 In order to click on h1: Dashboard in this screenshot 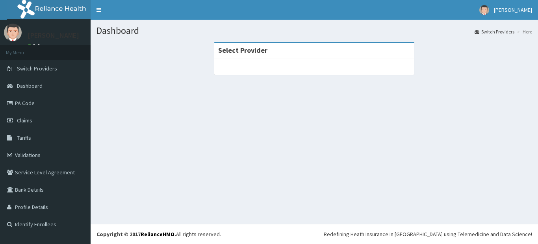, I will do `click(314, 31)`.